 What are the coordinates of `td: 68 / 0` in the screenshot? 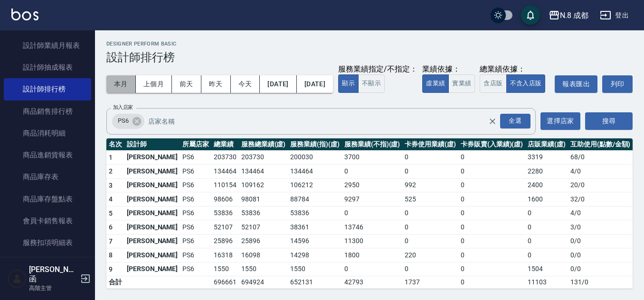 It's located at (600, 157).